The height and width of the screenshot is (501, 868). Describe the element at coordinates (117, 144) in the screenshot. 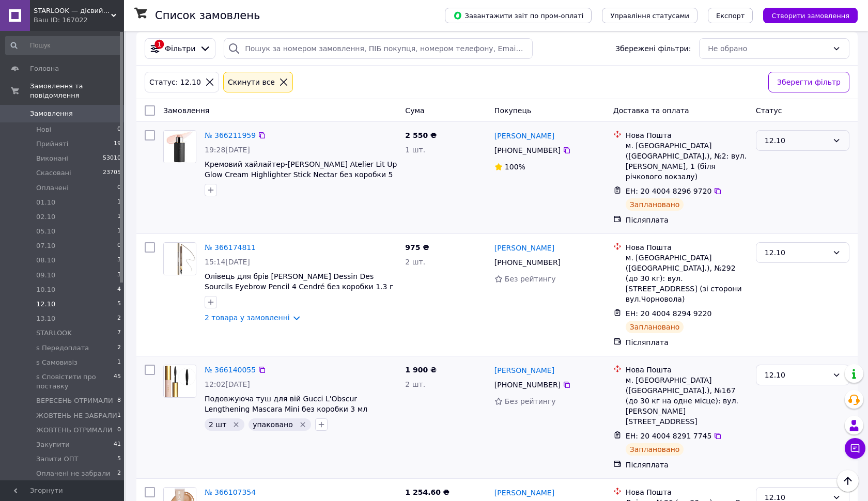

I see `span: 19` at that location.